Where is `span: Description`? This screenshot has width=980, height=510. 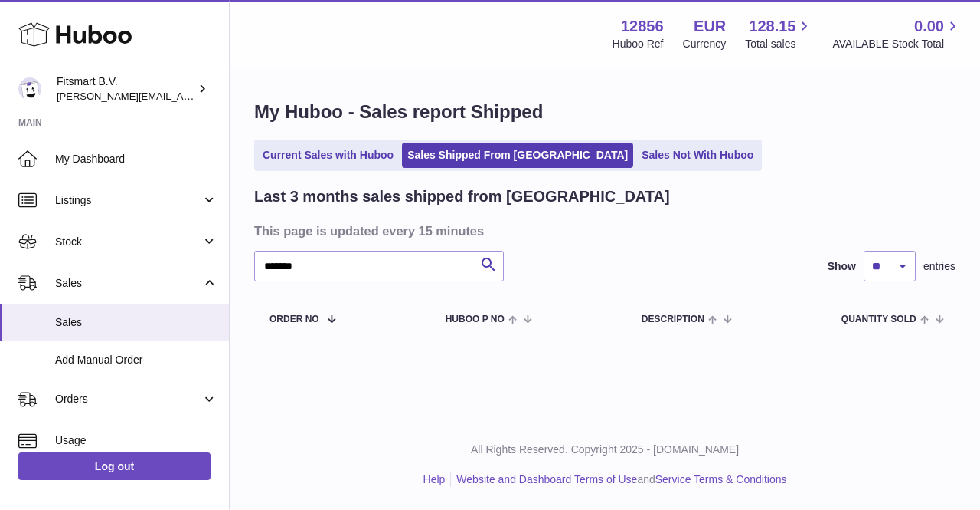
span: Description is located at coordinates (673, 319).